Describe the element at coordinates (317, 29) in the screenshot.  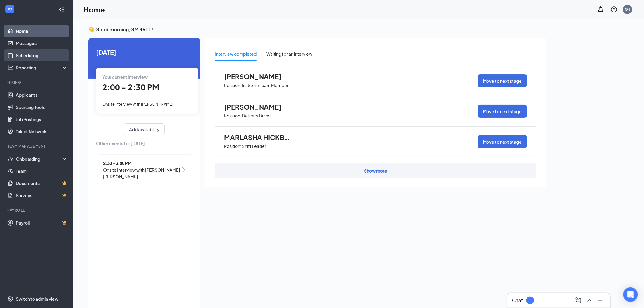
I see `h3: 👋 Good morning, GM 4611 !` at that location.